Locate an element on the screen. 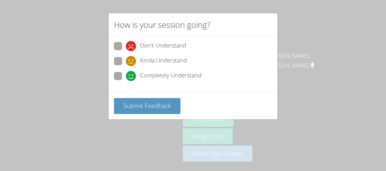 The width and height of the screenshot is (386, 171). span: Completely Understand is located at coordinates (171, 76).